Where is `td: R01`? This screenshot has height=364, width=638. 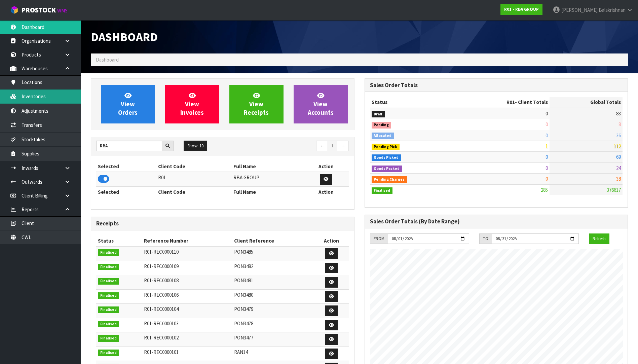 td: R01 is located at coordinates (194, 179).